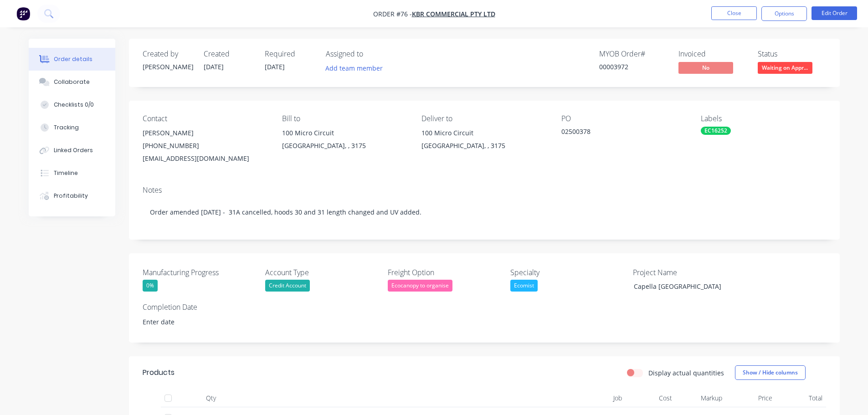  What do you see at coordinates (801, 399) in the screenshot?
I see `div: Total` at bounding box center [801, 399].